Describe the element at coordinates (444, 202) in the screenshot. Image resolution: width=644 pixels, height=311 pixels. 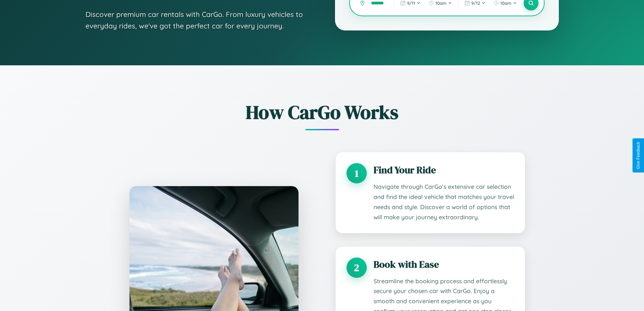
I see `p: Navigate through CarGo's extensive car selection and find the ideal vehicle that matches your tra...` at that location.